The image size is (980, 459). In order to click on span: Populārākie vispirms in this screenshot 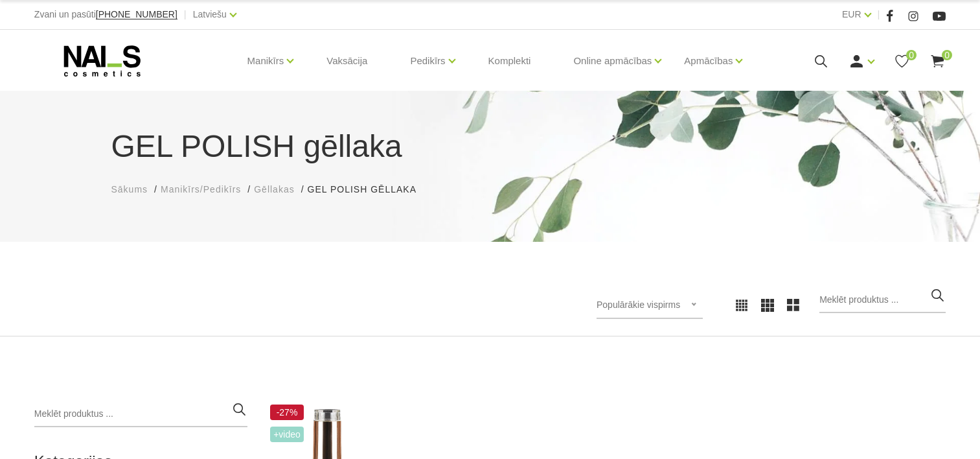, I will do `click(638, 304)`.